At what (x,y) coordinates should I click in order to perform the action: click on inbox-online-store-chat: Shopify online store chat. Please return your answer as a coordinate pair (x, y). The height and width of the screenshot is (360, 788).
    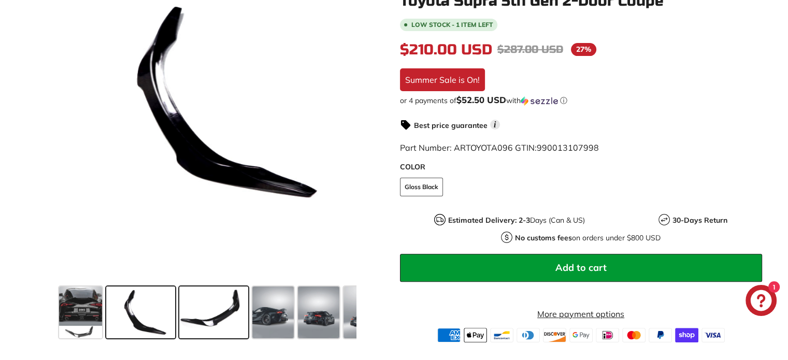
    Looking at the image, I should click on (761, 302).